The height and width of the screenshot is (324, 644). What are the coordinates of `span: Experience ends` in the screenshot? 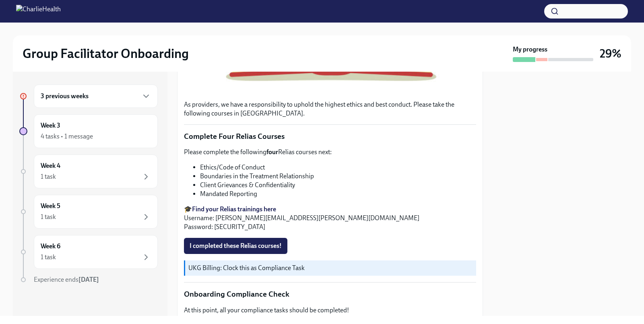 It's located at (66, 279).